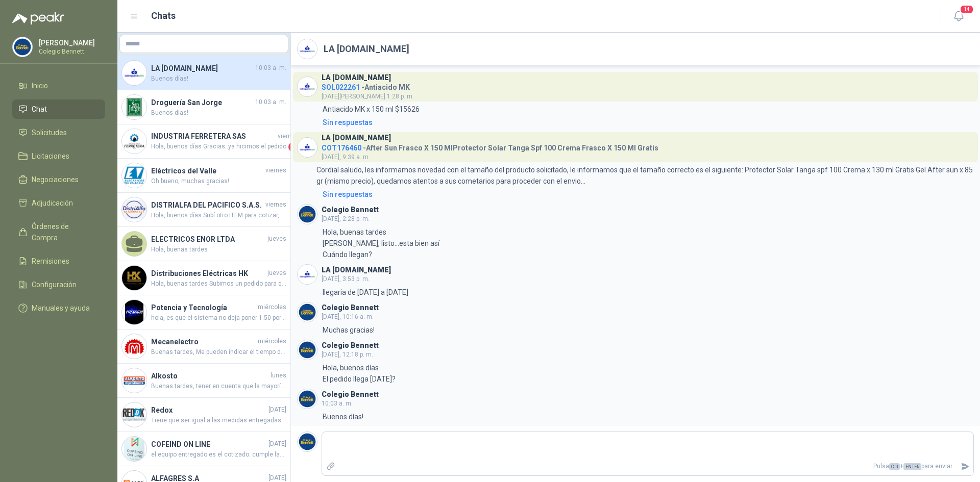  Describe the element at coordinates (209, 273) in the screenshot. I see `h4: Distribuciones Eléctricas HK` at that location.